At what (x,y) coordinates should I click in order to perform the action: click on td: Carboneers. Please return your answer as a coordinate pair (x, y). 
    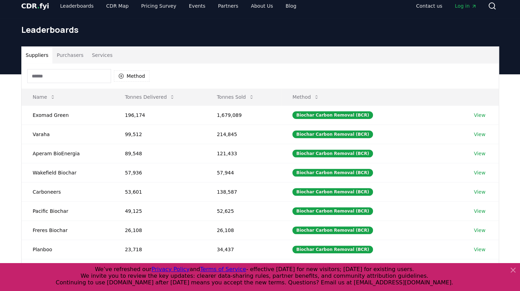
    Looking at the image, I should click on (68, 192).